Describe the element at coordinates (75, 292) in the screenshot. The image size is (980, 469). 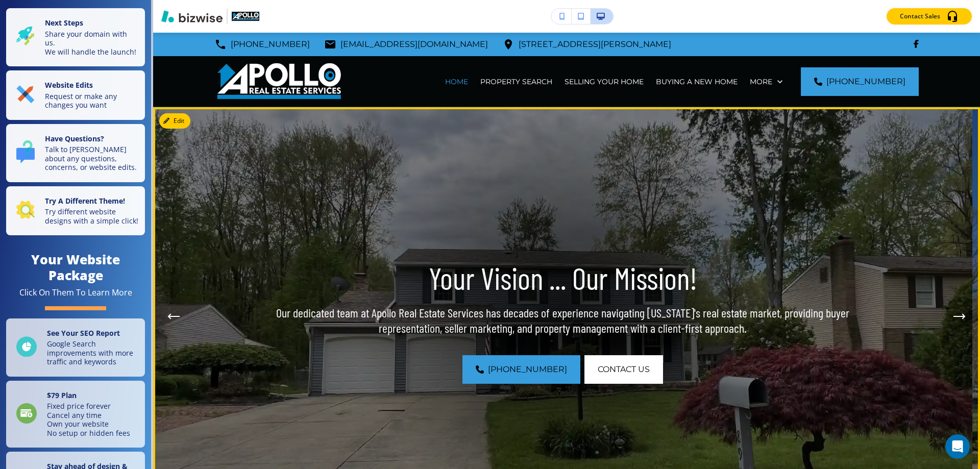
I see `div: Click On Them To Learn More` at that location.